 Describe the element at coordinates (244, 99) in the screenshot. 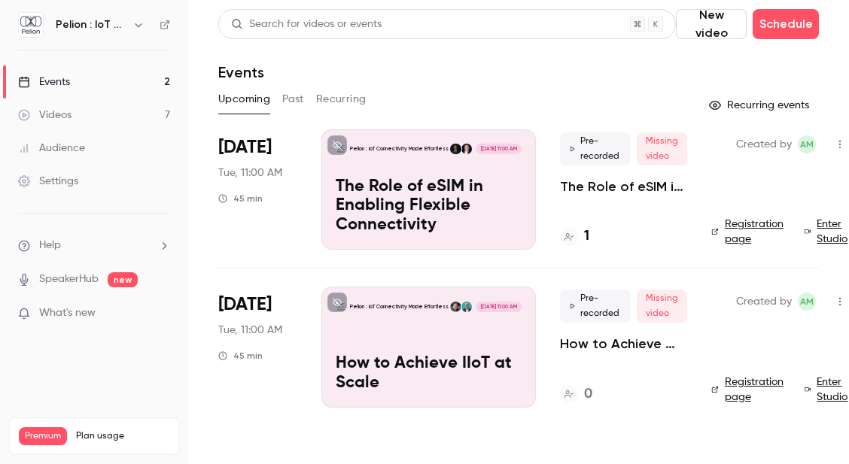

I see `button: Upcoming` at that location.